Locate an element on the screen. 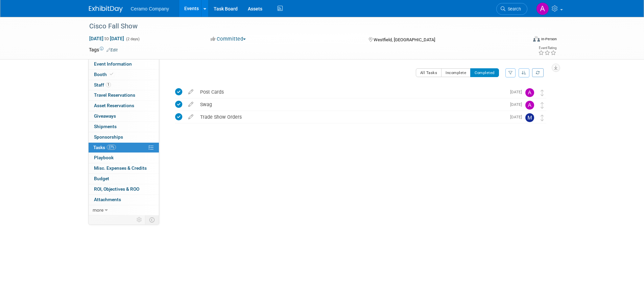  a: Misc. Expenses & Credits is located at coordinates (124, 168).